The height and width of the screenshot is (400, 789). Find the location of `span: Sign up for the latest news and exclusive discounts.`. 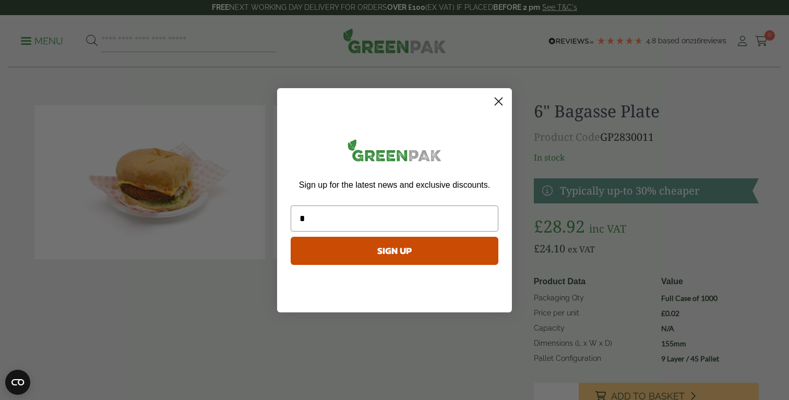

span: Sign up for the latest news and exclusive discounts. is located at coordinates (395, 185).